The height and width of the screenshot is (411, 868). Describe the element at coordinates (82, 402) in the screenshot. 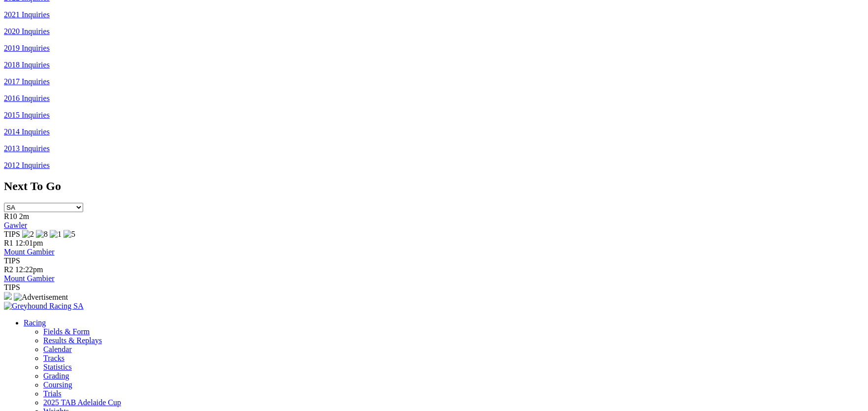

I see `a: 2025 TAB Adelaide Cup` at that location.